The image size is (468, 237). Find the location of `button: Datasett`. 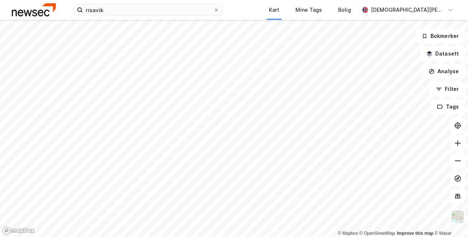

button: Datasett is located at coordinates (443, 54).